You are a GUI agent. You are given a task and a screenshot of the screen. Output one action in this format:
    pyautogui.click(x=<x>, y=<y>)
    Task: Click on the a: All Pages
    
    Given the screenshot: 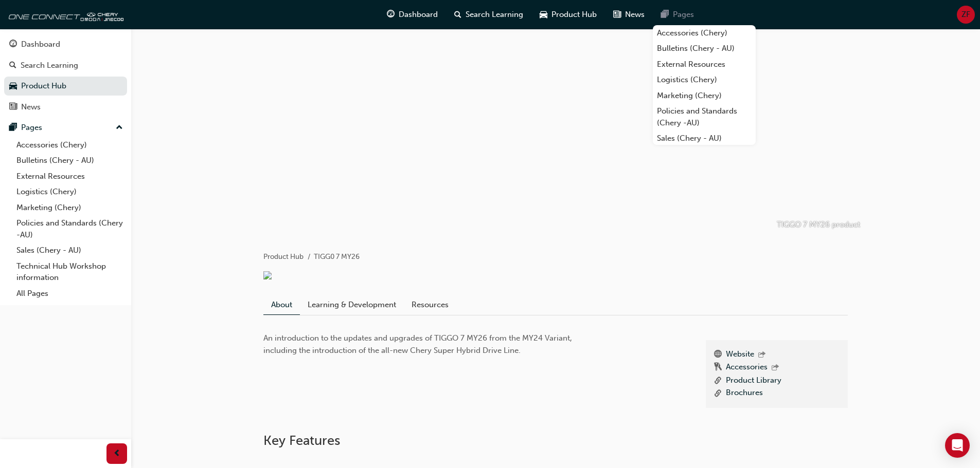 What is the action you would take?
    pyautogui.click(x=69, y=293)
    